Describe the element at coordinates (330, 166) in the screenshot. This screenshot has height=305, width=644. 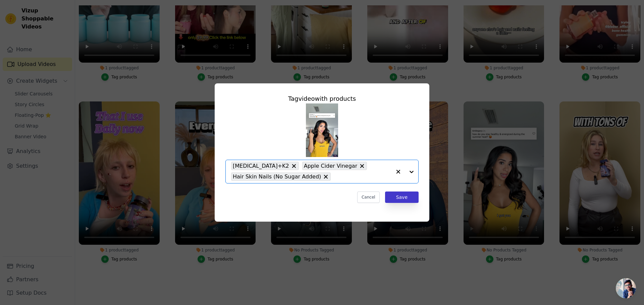
I see `span: Apple Cider Vinegar` at that location.